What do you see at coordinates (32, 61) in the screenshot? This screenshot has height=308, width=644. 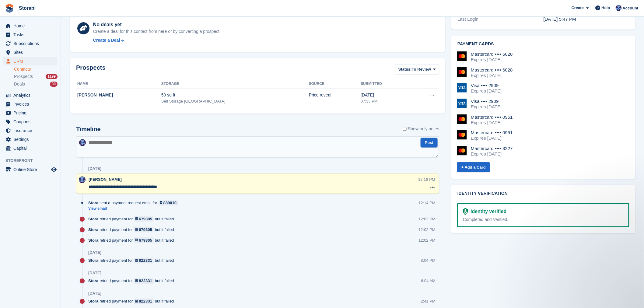 I see `span: CRM` at bounding box center [32, 61].